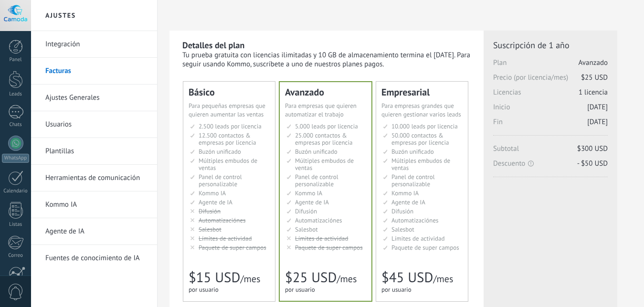 The image size is (644, 307). I want to click on a: Ajustes Generales, so click(96, 98).